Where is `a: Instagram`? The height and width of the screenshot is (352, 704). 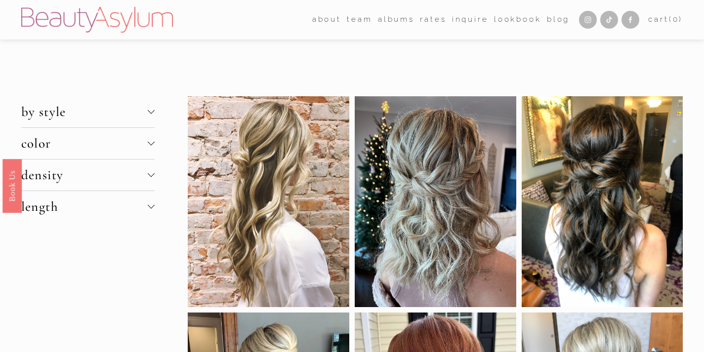 a: Instagram is located at coordinates (588, 20).